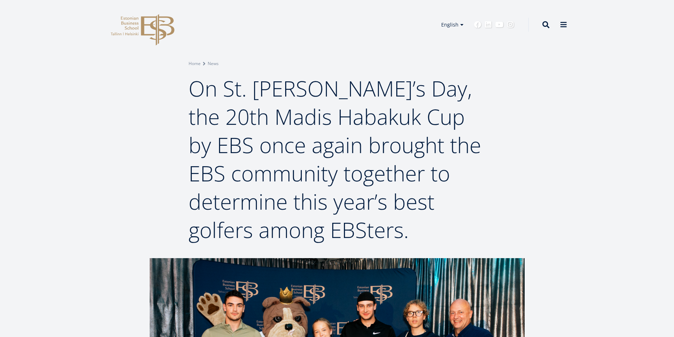  Describe the element at coordinates (488, 25) in the screenshot. I see `a: Linkedin` at that location.